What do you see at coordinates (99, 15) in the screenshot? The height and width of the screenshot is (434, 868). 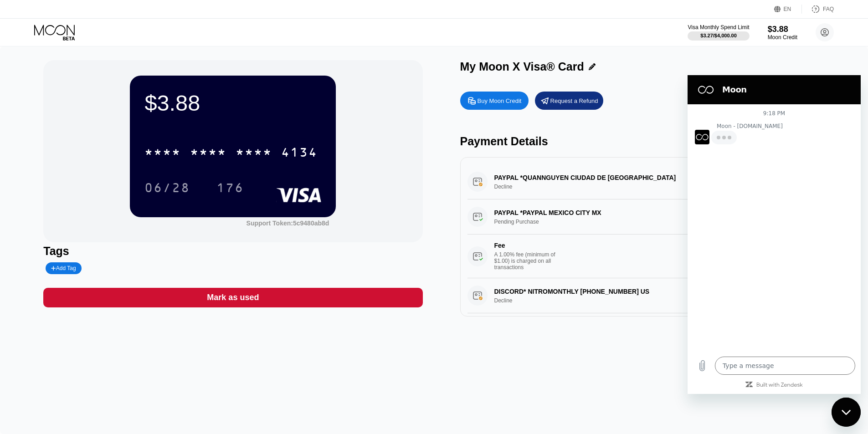 I see `h2: Moon` at bounding box center [99, 15].